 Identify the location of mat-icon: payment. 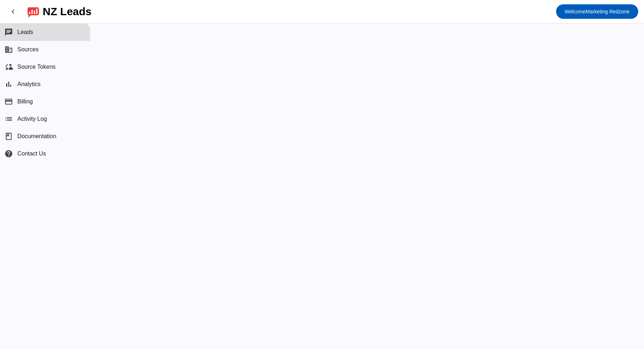
(9, 101).